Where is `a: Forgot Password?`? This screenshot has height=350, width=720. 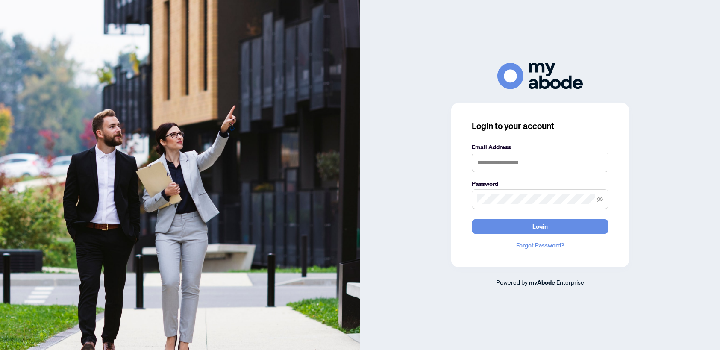 a: Forgot Password? is located at coordinates (540, 245).